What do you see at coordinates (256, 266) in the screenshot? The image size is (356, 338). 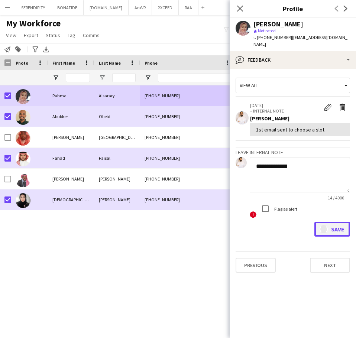 I see `button: Previous` at bounding box center [256, 266].